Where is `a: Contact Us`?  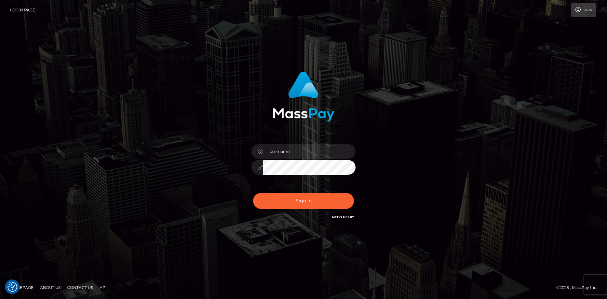
a: Contact Us is located at coordinates (80, 287).